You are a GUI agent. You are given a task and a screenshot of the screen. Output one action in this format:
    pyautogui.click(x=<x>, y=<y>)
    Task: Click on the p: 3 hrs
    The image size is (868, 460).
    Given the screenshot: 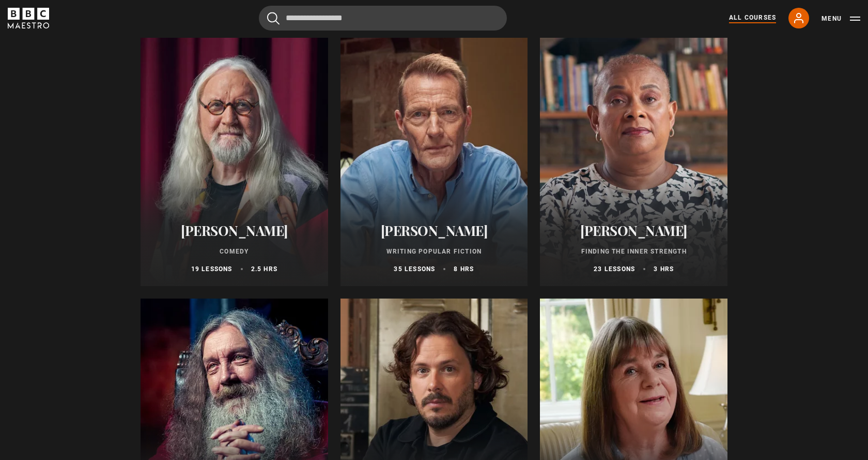 What is the action you would take?
    pyautogui.click(x=663, y=269)
    